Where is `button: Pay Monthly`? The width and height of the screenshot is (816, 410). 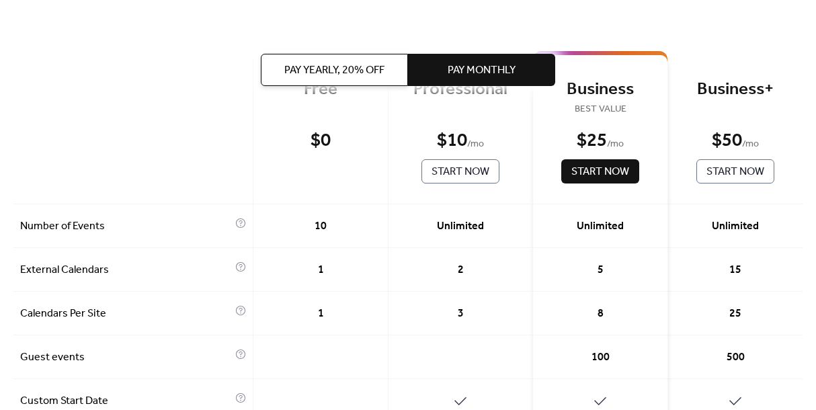 button: Pay Monthly is located at coordinates (481, 70).